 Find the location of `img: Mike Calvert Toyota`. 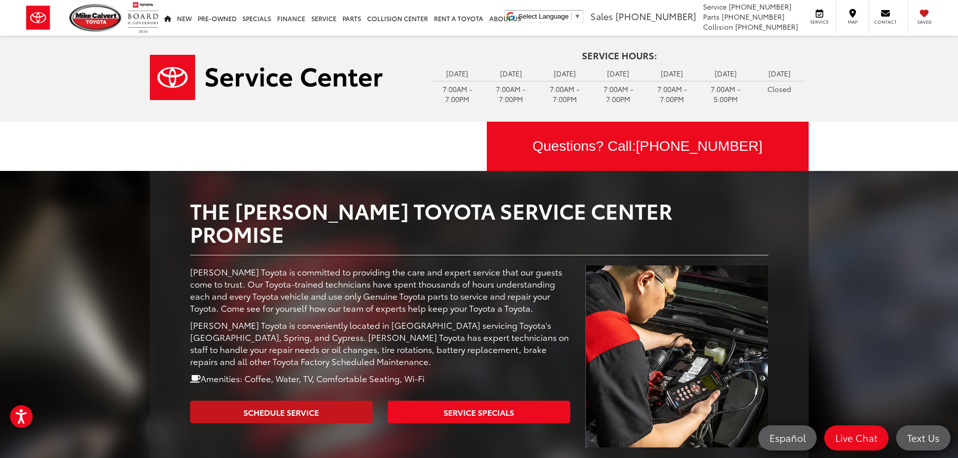

img: Mike Calvert Toyota is located at coordinates (96, 18).